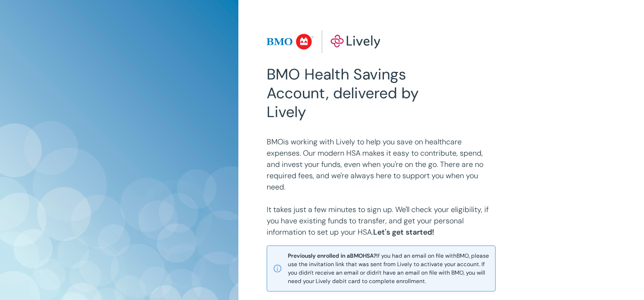  Describe the element at coordinates (404, 232) in the screenshot. I see `strong: Let's get started!` at that location.